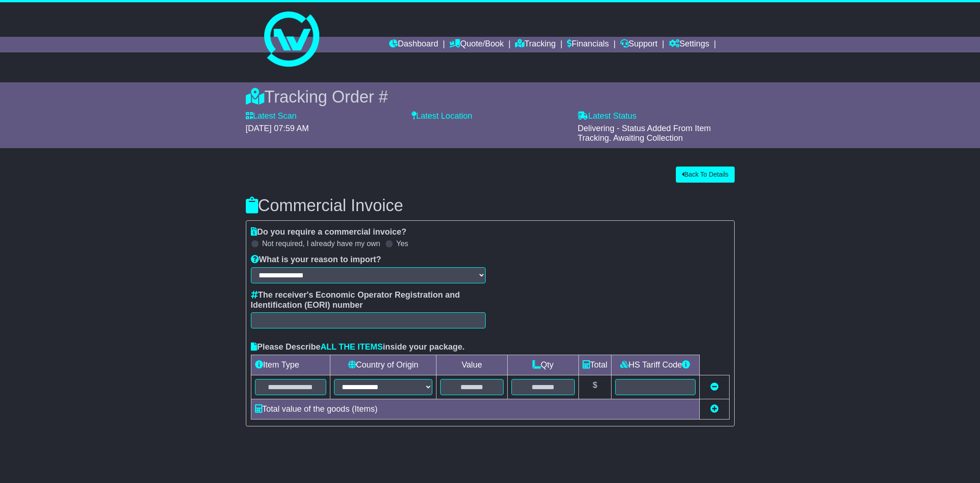 The image size is (980, 483). What do you see at coordinates (383, 365) in the screenshot?
I see `td: Country of Origin` at bounding box center [383, 365].